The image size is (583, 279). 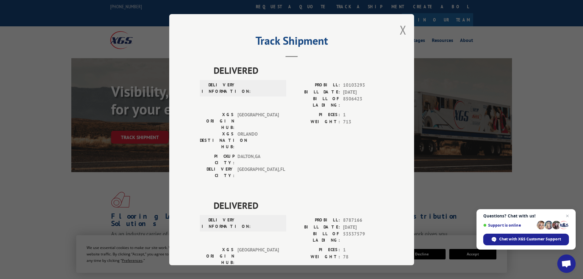 What do you see at coordinates (364, 85) in the screenshot?
I see `span: 10103293` at bounding box center [364, 85].